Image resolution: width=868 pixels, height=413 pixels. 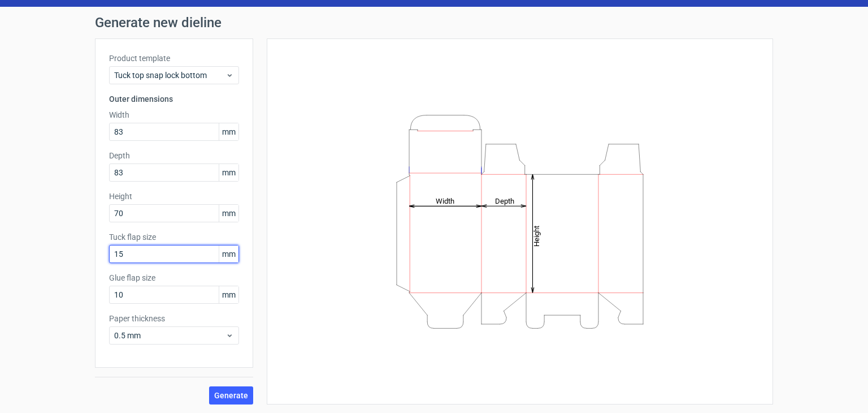 I want to click on label: Paper thickness, so click(x=174, y=318).